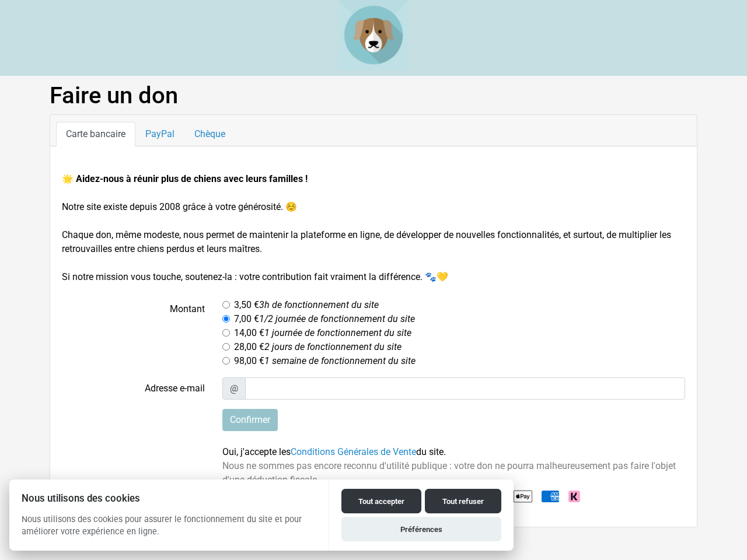 The width and height of the screenshot is (747, 560). What do you see at coordinates (133, 333) in the screenshot?
I see `label: Montant` at bounding box center [133, 333].